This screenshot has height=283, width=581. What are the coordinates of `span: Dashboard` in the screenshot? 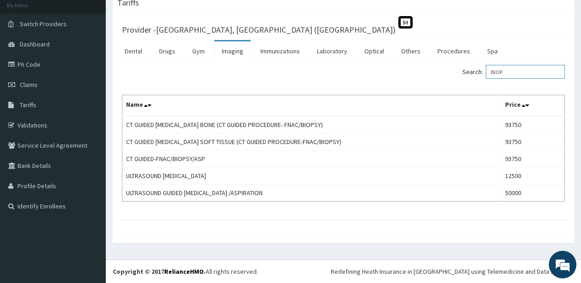 It's located at (34, 44).